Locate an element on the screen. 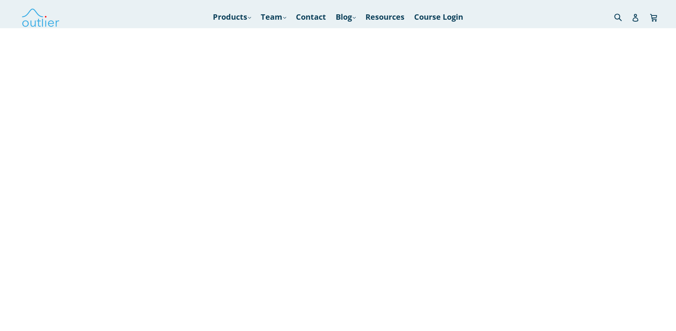 The height and width of the screenshot is (331, 676). a: Contact is located at coordinates (311, 17).